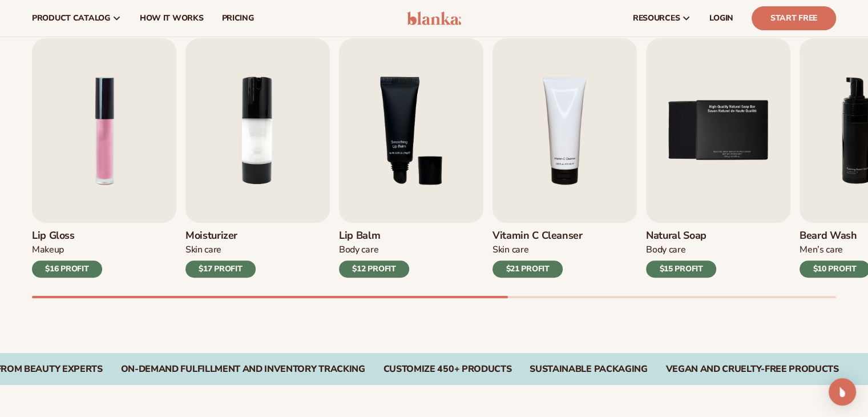 This screenshot has width=868, height=417. What do you see at coordinates (237, 18) in the screenshot?
I see `span: pricing` at bounding box center [237, 18].